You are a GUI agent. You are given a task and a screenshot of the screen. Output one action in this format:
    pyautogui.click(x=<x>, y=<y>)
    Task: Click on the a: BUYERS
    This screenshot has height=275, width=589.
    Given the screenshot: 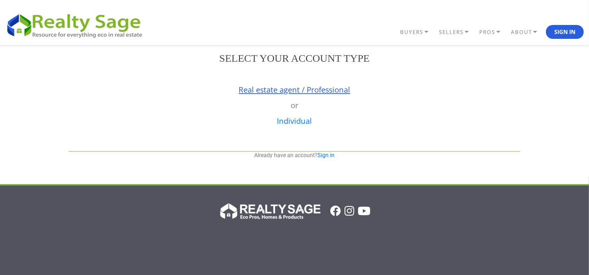 What is the action you would take?
    pyautogui.click(x=418, y=32)
    